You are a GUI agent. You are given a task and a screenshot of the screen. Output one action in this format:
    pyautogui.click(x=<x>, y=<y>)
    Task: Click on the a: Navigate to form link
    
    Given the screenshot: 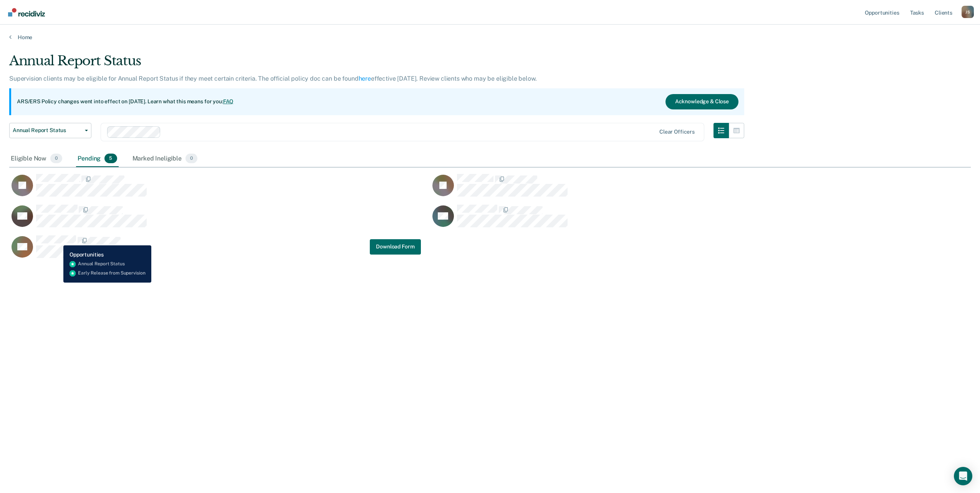 What is the action you would take?
    pyautogui.click(x=396, y=247)
    